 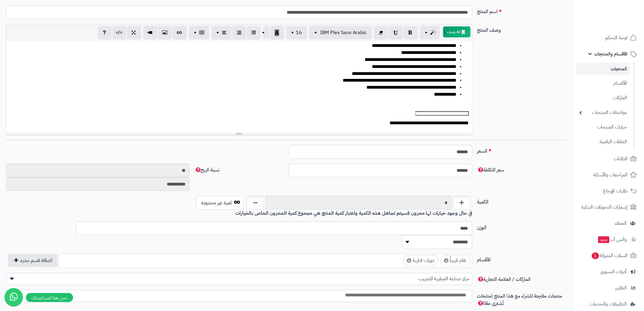 I want to click on span: نسبة الربح, so click(x=207, y=170).